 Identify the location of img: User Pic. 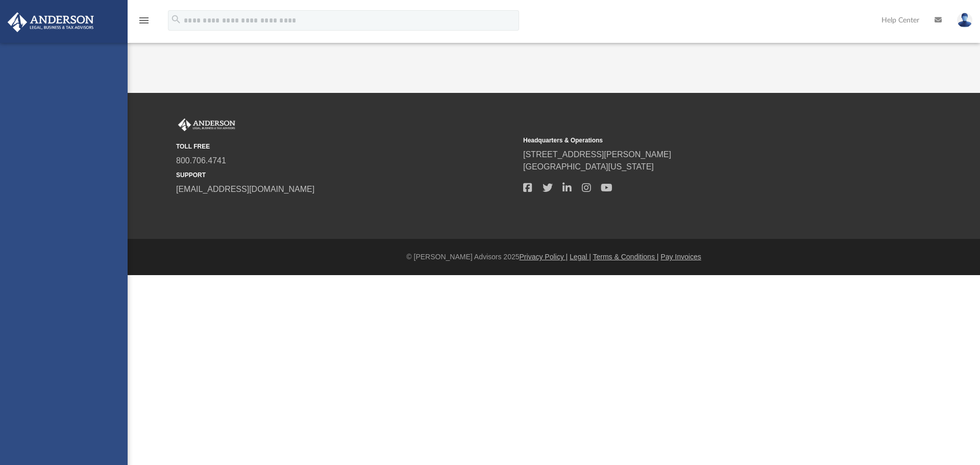
(964, 20).